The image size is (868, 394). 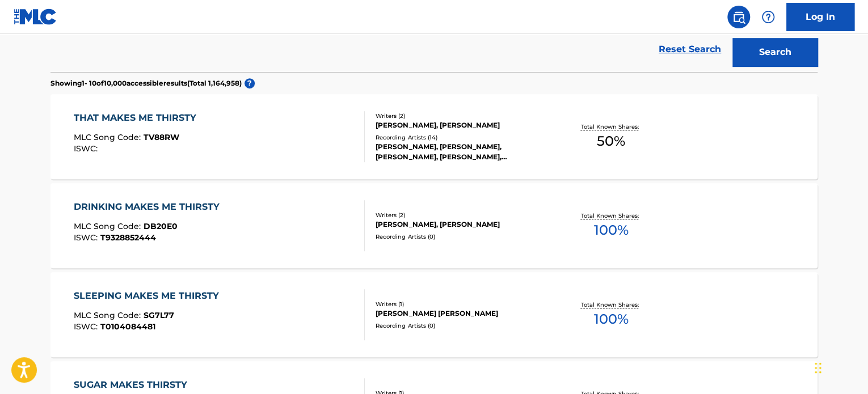 What do you see at coordinates (461, 138) in the screenshot?
I see `div: Recording Artists ( 14 )` at bounding box center [461, 138].